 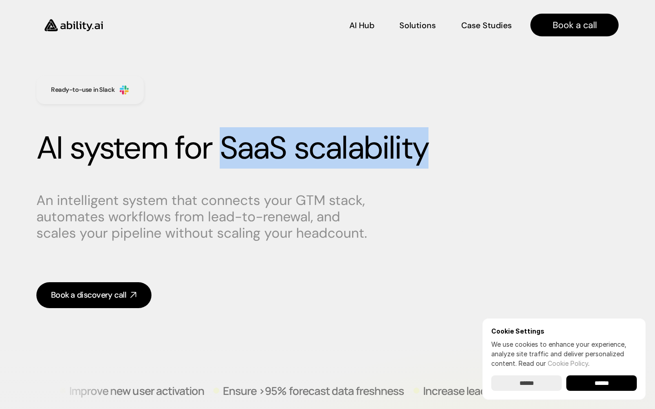 I want to click on p: Increase lead response speed, so click(x=450, y=391).